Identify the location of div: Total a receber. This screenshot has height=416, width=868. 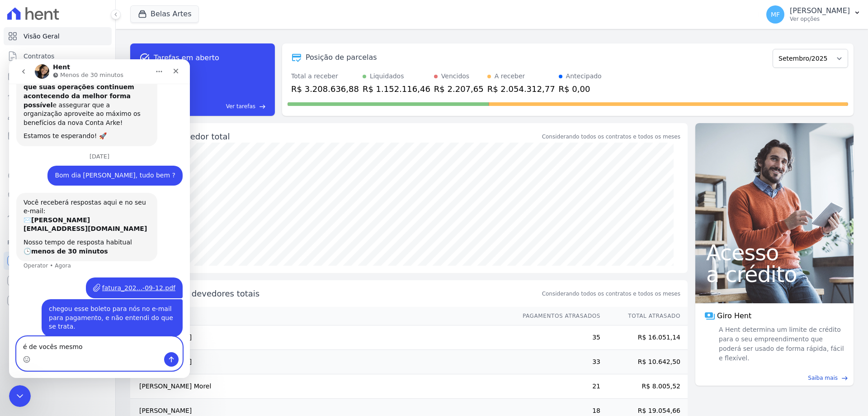
(325, 76).